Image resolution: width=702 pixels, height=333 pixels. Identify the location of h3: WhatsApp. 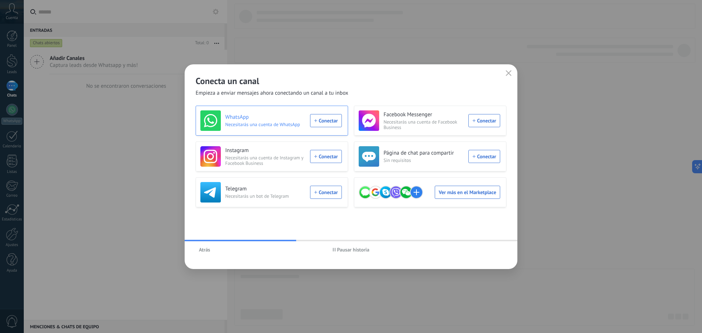
(265, 117).